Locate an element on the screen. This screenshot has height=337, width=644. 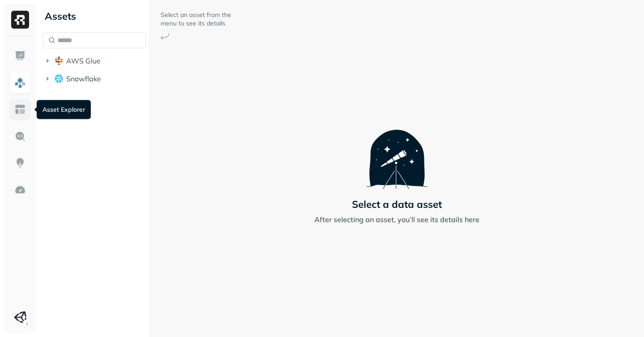
span: Snowflake is located at coordinates (84, 79).